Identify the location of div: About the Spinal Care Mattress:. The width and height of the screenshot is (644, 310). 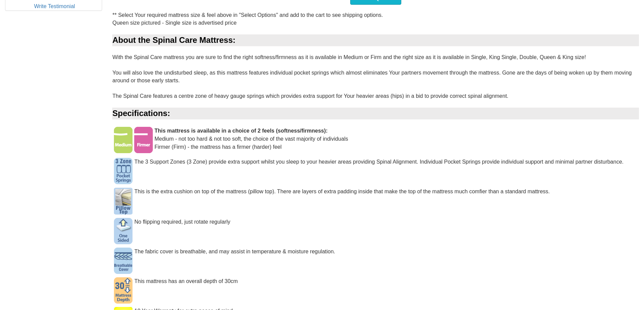
(375, 40).